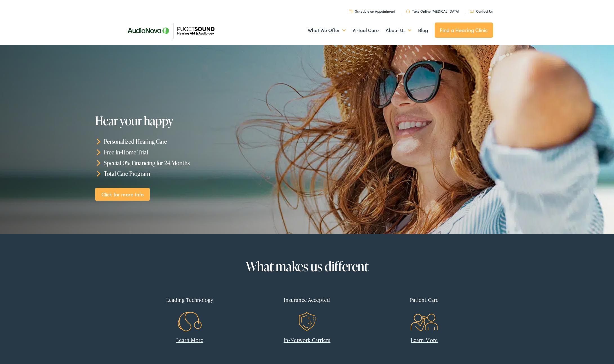 This screenshot has height=364, width=614. I want to click on a: Insurance Accepted, so click(307, 308).